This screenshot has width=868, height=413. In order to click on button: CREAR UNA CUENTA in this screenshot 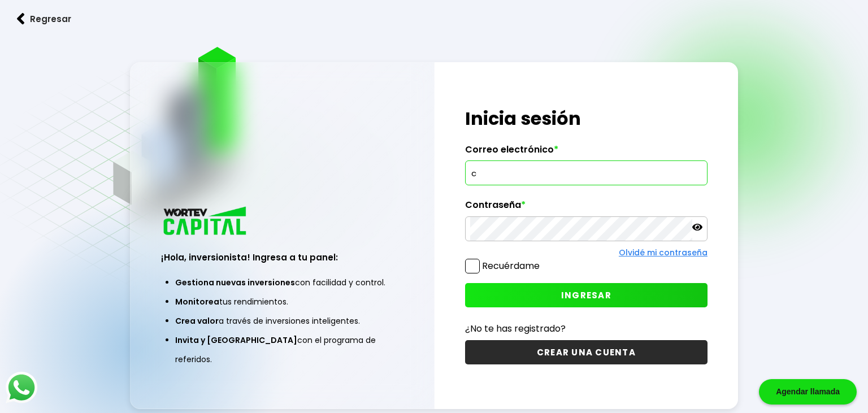, I will do `click(586, 352)`.